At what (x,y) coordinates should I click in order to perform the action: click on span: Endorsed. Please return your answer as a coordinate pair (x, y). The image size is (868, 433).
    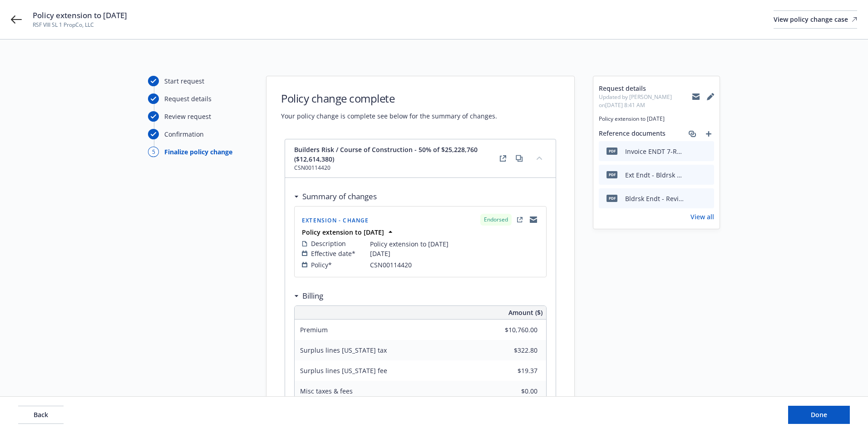
    Looking at the image, I should click on (496, 220).